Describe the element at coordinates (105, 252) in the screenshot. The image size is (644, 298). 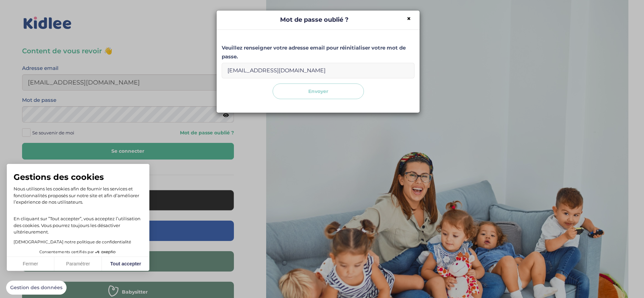
I see `svg: Axeptio` at that location.